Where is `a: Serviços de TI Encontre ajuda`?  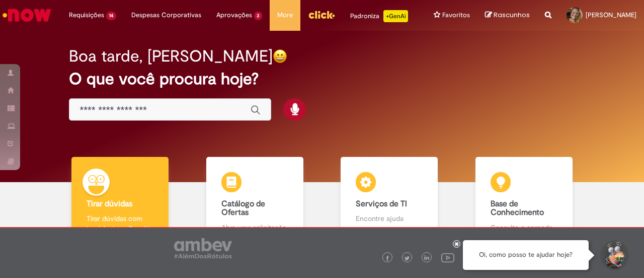 a: Serviços de TI Encontre ajuda is located at coordinates (390, 200).